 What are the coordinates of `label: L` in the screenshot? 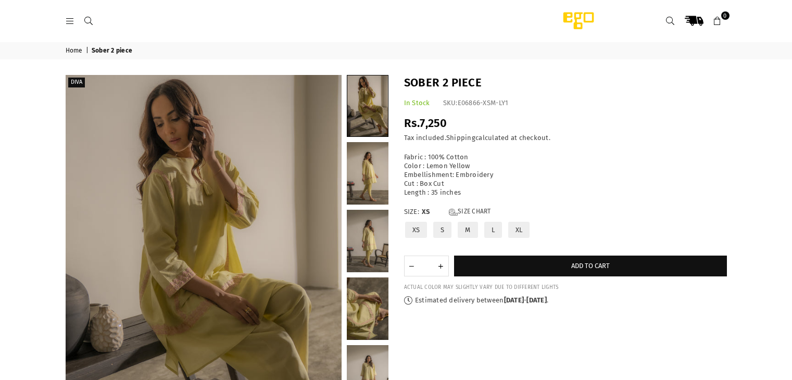 It's located at (493, 230).